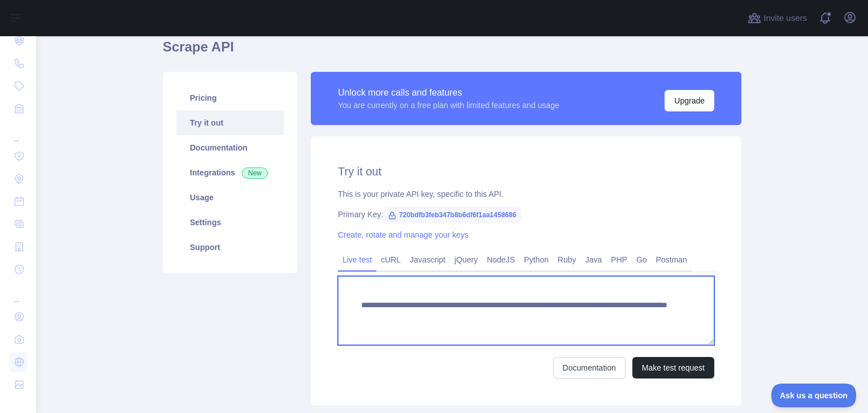 The width and height of the screenshot is (868, 413). Describe the element at coordinates (403, 234) in the screenshot. I see `a: Create, rotate and manage your keys` at that location.